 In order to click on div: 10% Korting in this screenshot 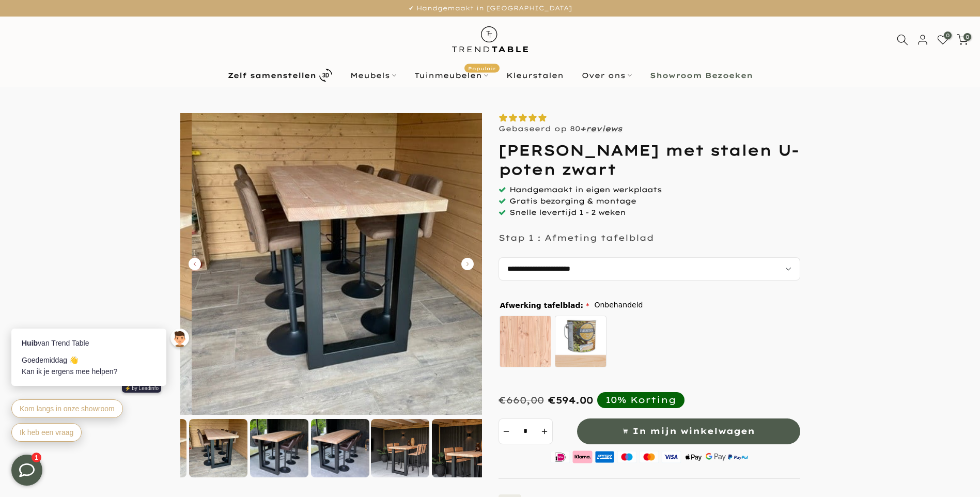, I will do `click(641, 400)`.